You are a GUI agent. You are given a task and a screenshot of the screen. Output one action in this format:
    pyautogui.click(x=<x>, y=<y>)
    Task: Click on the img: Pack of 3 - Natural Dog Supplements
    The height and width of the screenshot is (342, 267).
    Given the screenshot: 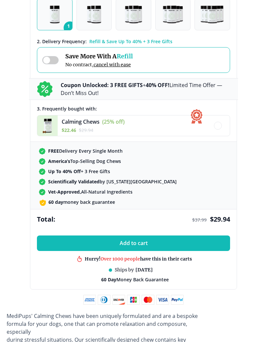 What is the action you would take?
    pyautogui.click(x=134, y=15)
    